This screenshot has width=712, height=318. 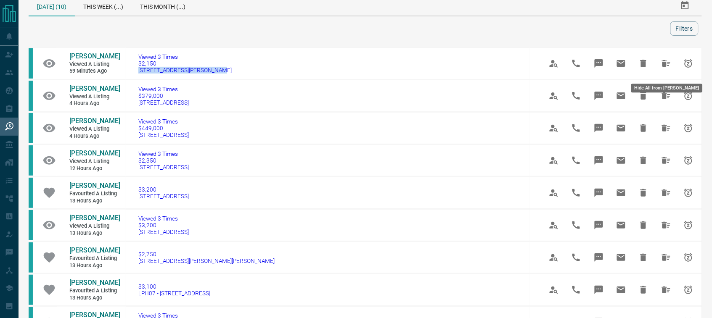 I want to click on span: 12 hours ago, so click(x=95, y=169).